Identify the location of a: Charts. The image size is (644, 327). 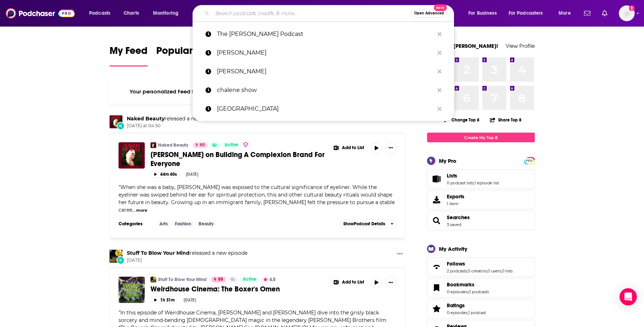
(131, 13).